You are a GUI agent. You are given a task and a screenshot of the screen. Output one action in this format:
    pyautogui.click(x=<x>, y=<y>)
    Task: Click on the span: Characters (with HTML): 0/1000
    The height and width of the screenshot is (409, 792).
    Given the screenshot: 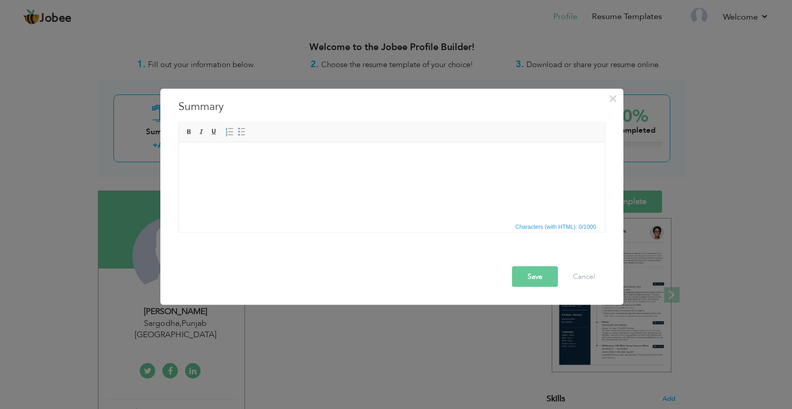 What is the action you would take?
    pyautogui.click(x=556, y=226)
    